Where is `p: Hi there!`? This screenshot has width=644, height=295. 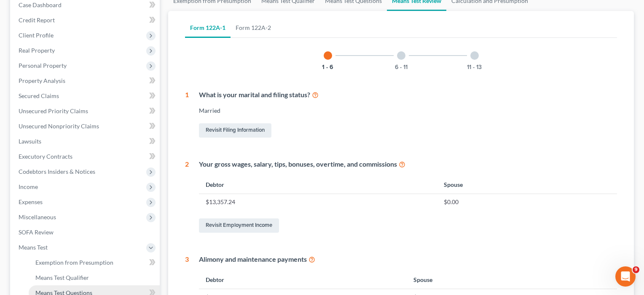 p: Hi there! is located at coordinates (84, 66).